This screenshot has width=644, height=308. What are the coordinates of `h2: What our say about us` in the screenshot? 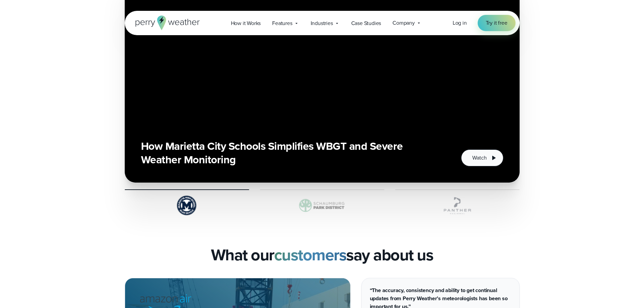 It's located at (322, 255).